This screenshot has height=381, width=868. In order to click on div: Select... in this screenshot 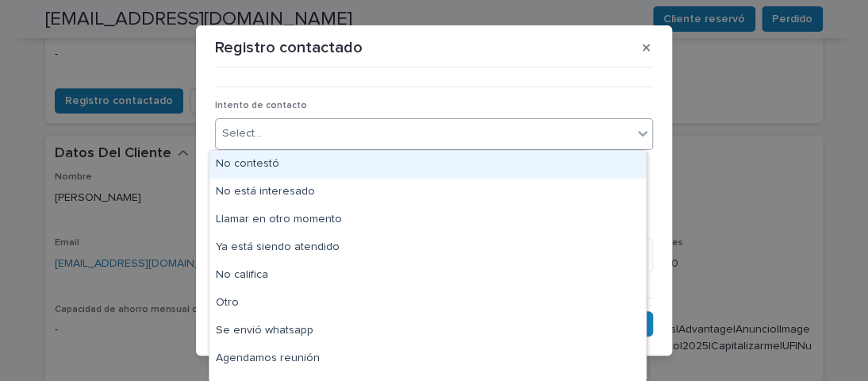, I will do `click(242, 133)`.